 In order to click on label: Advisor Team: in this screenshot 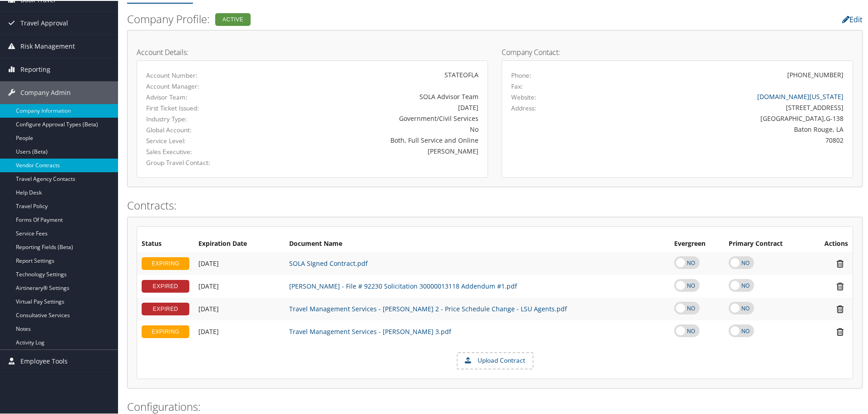, I will do `click(197, 97)`.